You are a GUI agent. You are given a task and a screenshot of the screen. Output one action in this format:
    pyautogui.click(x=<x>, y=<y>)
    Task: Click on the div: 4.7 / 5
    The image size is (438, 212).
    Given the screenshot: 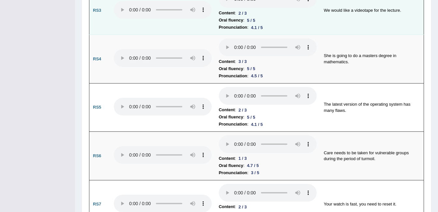 What is the action you would take?
    pyautogui.click(x=253, y=165)
    